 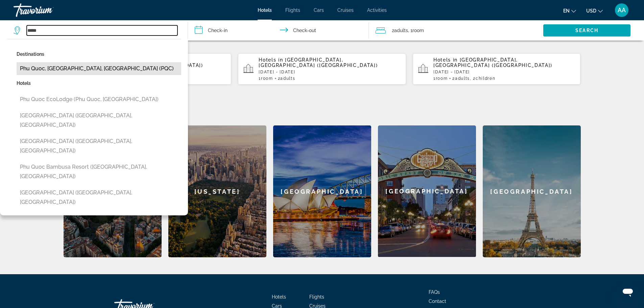 What do you see at coordinates (483, 79) in the screenshot?
I see `span: , 2` at bounding box center [483, 79].